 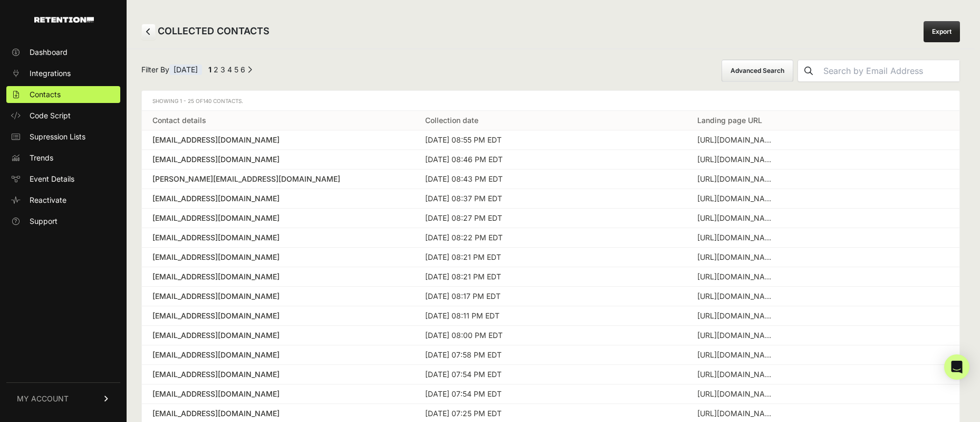 What do you see at coordinates (956, 367) in the screenshot?
I see `div: Open Intercom Messenger` at bounding box center [956, 367].